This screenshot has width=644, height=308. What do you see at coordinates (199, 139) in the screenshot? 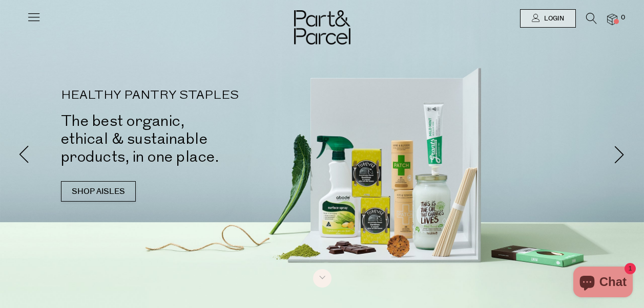
I see `h2: The best organic, ethical & sustainable products, in one place.` at bounding box center [199, 139].